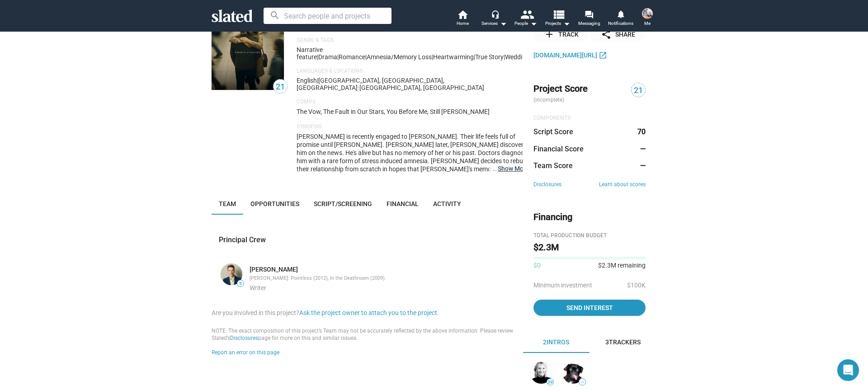 This screenshot has height=390, width=868. I want to click on a: Home, so click(463, 19).